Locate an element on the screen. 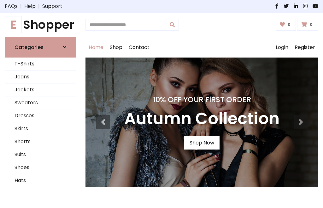 This screenshot has height=208, width=323. a: Shop Now is located at coordinates (202, 143).